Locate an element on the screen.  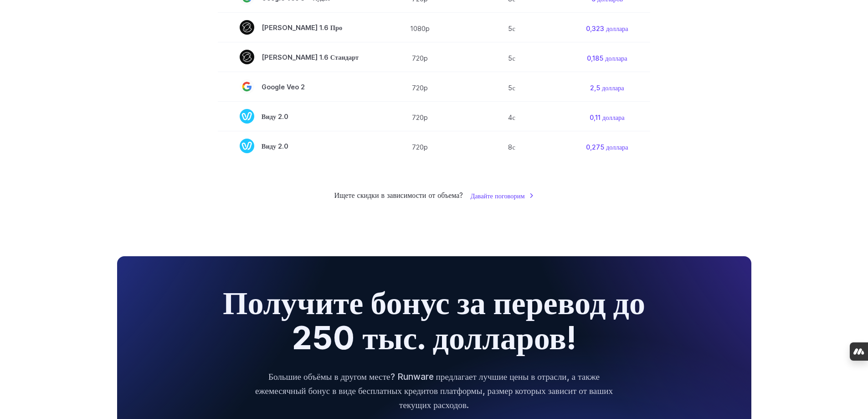
font: 0,11 доллара is located at coordinates (607, 116).